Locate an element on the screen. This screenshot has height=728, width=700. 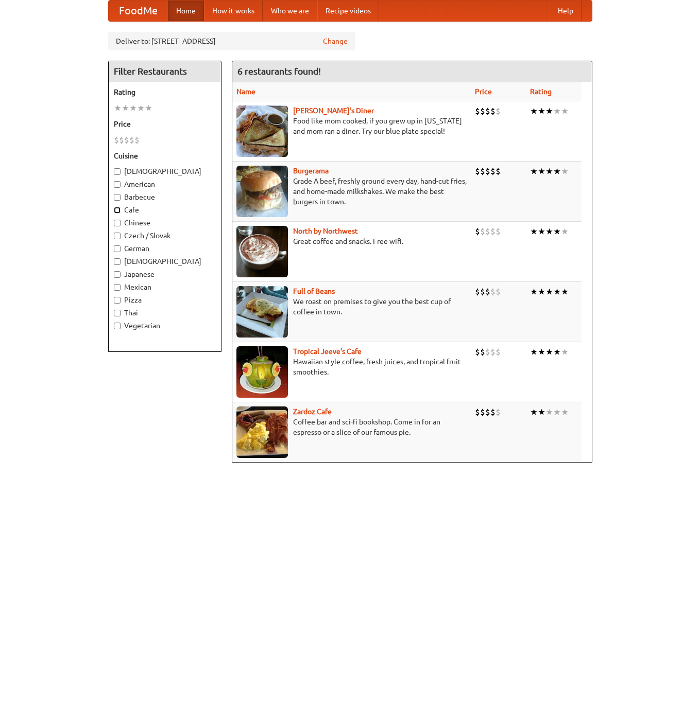
input: Vegetarian is located at coordinates (117, 326).